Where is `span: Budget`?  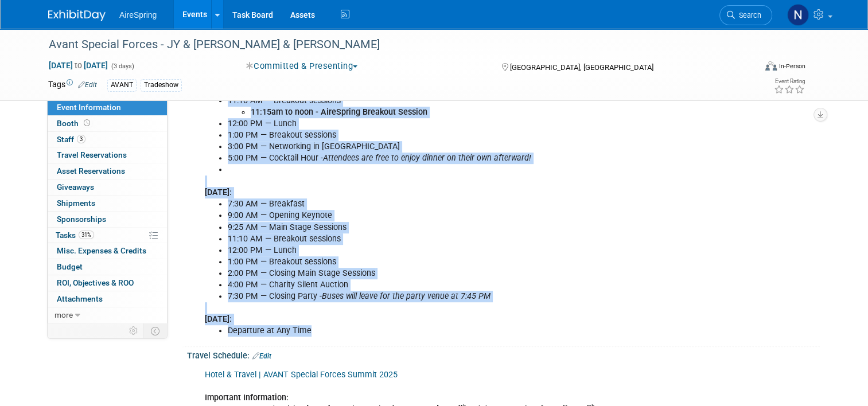
span: Budget is located at coordinates (70, 267).